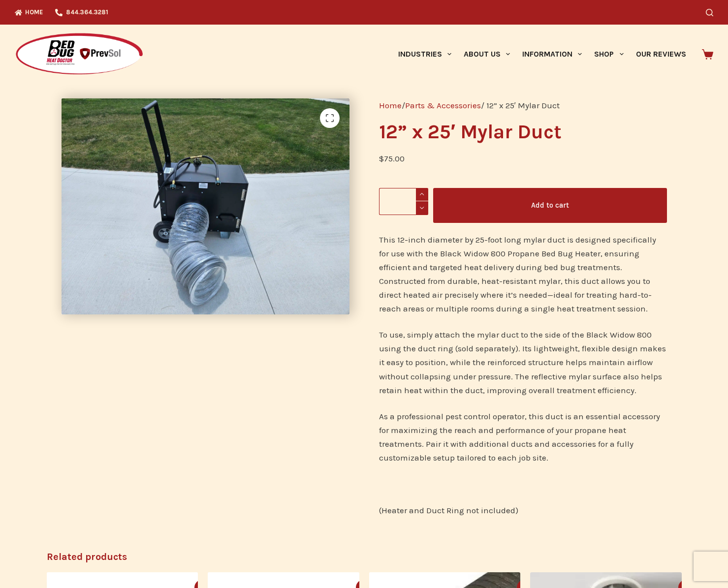  What do you see at coordinates (392, 158) in the screenshot?
I see `bdi: 75.00` at bounding box center [392, 158].